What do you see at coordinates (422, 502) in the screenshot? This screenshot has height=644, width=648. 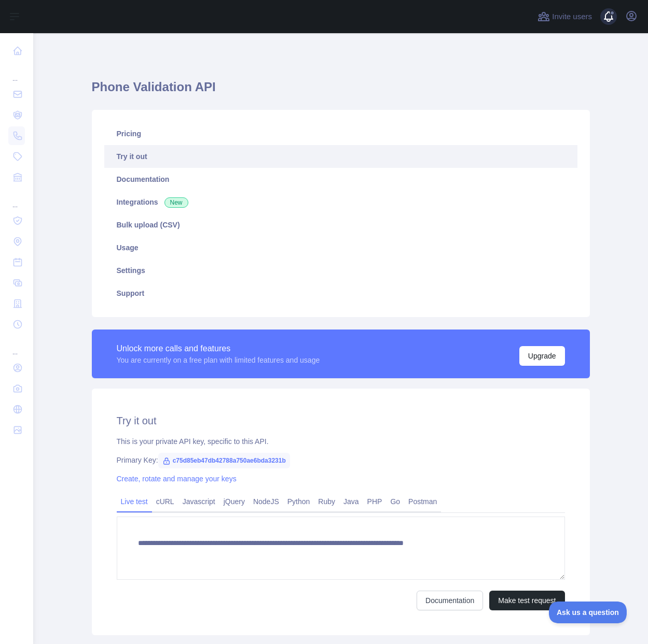 I see `a: Postman` at bounding box center [422, 502].